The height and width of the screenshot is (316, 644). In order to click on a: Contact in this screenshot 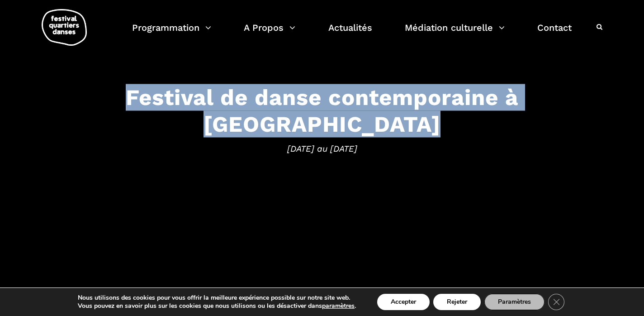, I will do `click(555, 33)`.